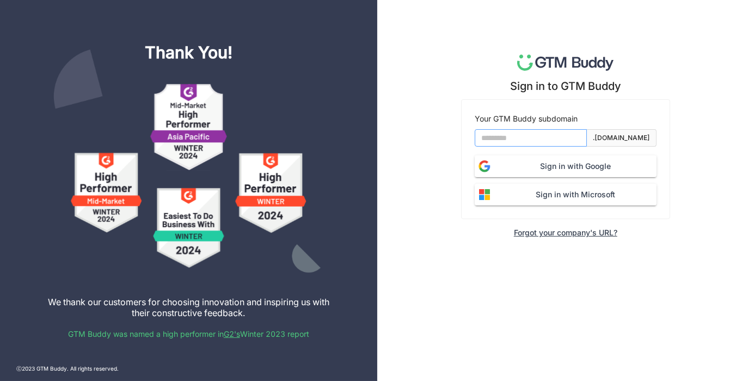 Image resolution: width=754 pixels, height=381 pixels. Describe the element at coordinates (566, 232) in the screenshot. I see `div: Forgot your company's URL?` at that location.